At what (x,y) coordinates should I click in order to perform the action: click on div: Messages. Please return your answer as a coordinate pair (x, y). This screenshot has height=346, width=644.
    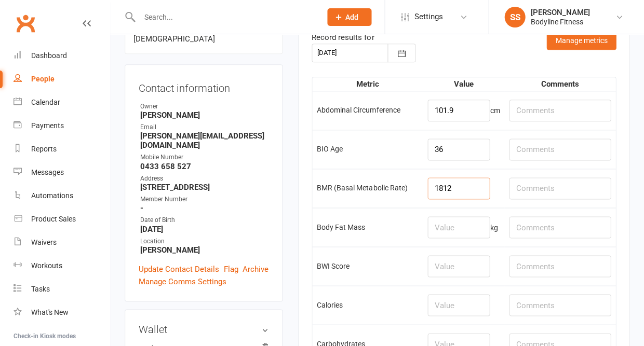
    Looking at the image, I should click on (48, 172).